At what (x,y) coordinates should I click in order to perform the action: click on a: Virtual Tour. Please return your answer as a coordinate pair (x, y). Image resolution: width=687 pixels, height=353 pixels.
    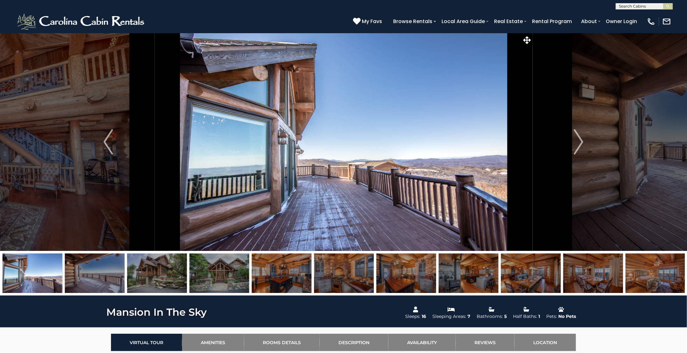
    Looking at the image, I should click on (147, 343).